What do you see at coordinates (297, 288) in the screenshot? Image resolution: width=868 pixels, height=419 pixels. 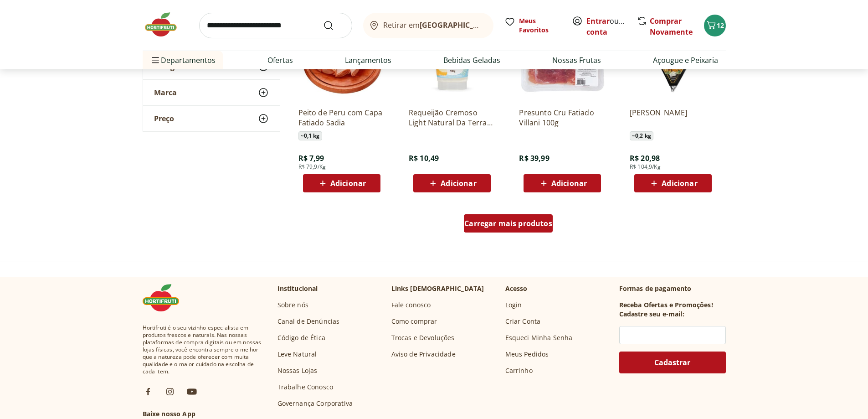 I see `p: Institucional` at bounding box center [297, 288].